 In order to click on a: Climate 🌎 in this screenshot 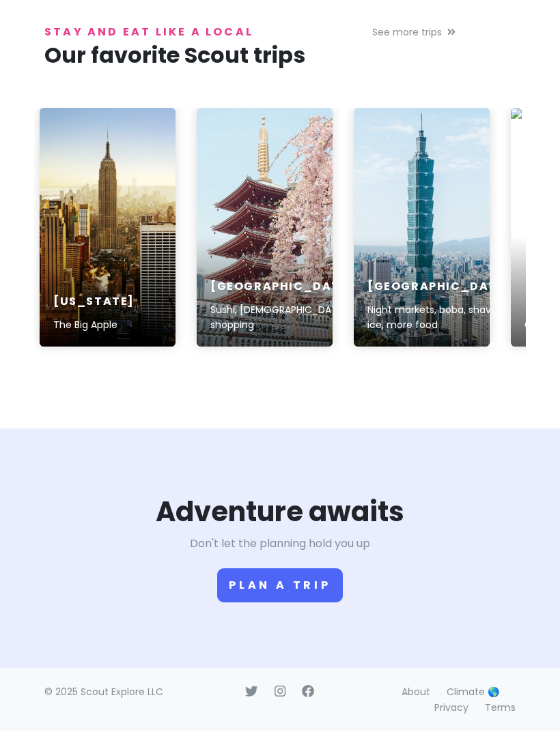, I will do `click(472, 693)`.